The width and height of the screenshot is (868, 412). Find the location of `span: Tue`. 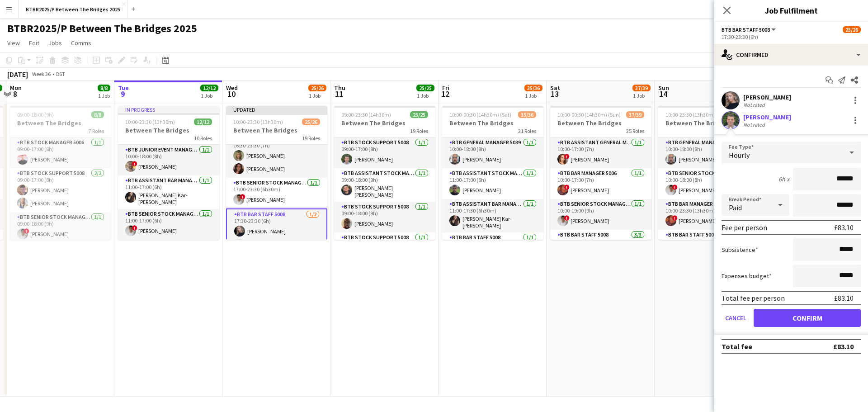

span: Tue is located at coordinates (123, 88).